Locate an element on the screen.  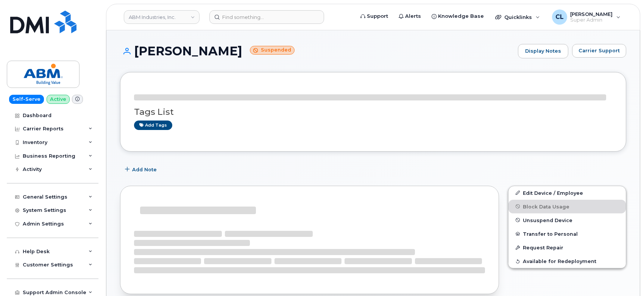
button: Available for Redeployment is located at coordinates (567, 261).